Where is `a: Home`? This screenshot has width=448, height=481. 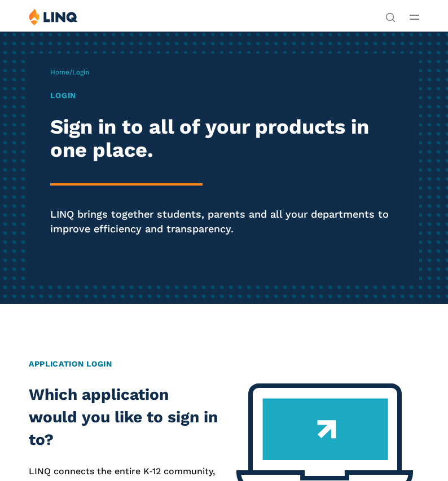 a: Home is located at coordinates (60, 73).